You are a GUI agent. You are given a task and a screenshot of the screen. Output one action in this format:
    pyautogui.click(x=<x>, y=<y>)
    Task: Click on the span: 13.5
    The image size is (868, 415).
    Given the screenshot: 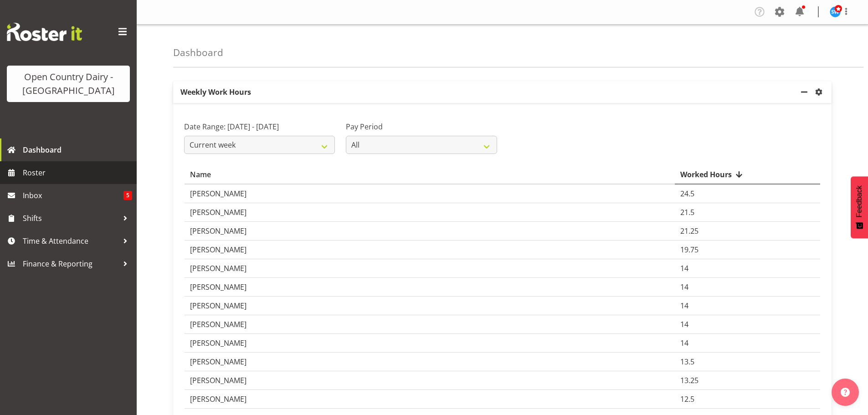 What is the action you would take?
    pyautogui.click(x=687, y=361)
    